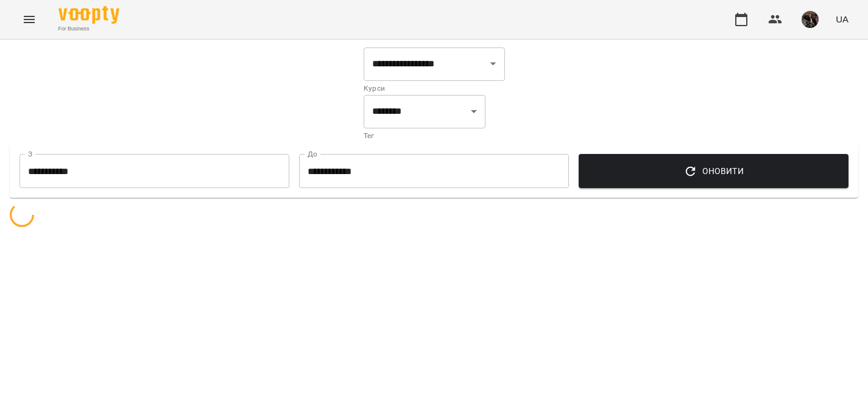 Image resolution: width=868 pixels, height=395 pixels. Describe the element at coordinates (424, 136) in the screenshot. I see `p: Тег` at that location.